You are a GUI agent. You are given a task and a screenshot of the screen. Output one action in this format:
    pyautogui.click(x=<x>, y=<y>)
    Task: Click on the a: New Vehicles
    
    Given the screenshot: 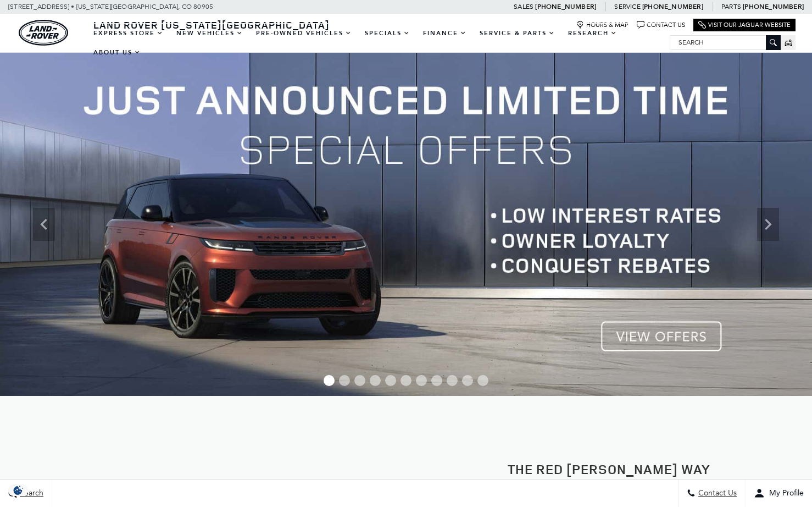 What is the action you would take?
    pyautogui.click(x=210, y=33)
    